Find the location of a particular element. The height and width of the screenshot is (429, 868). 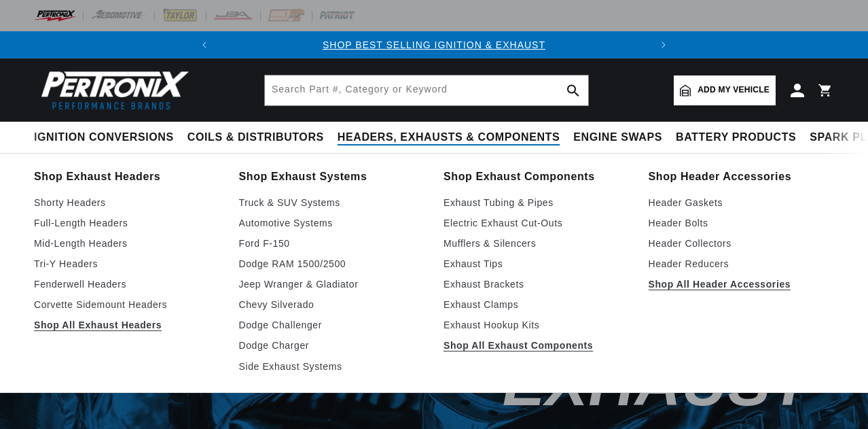

div: 1 of 2 is located at coordinates (434, 45).